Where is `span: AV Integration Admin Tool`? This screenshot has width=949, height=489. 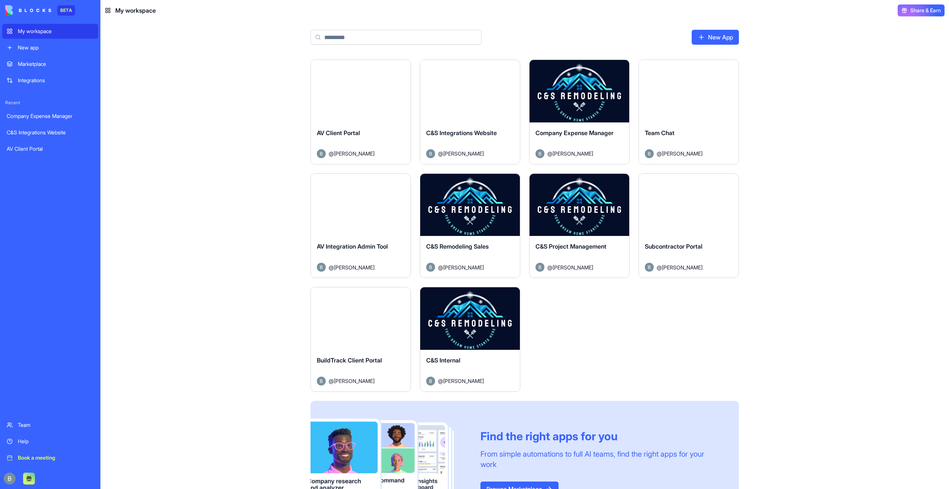
span: AV Integration Admin Tool is located at coordinates (352, 246).